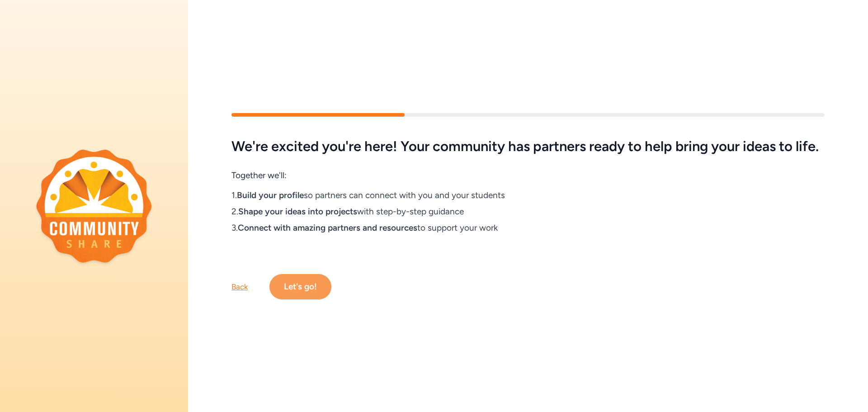 The height and width of the screenshot is (412, 868). I want to click on div: 3. to support your work, so click(365, 228).